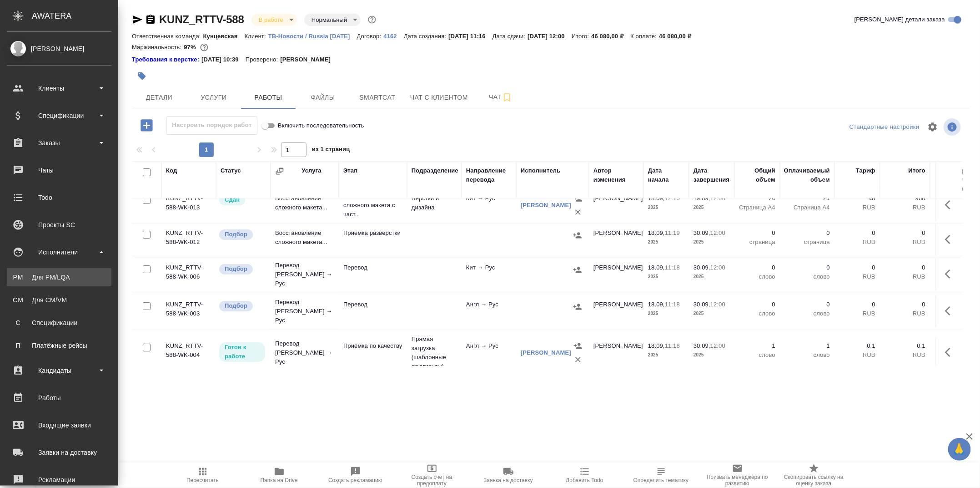 This screenshot has width=980, height=488. I want to click on span: Пересчитать, so click(202, 480).